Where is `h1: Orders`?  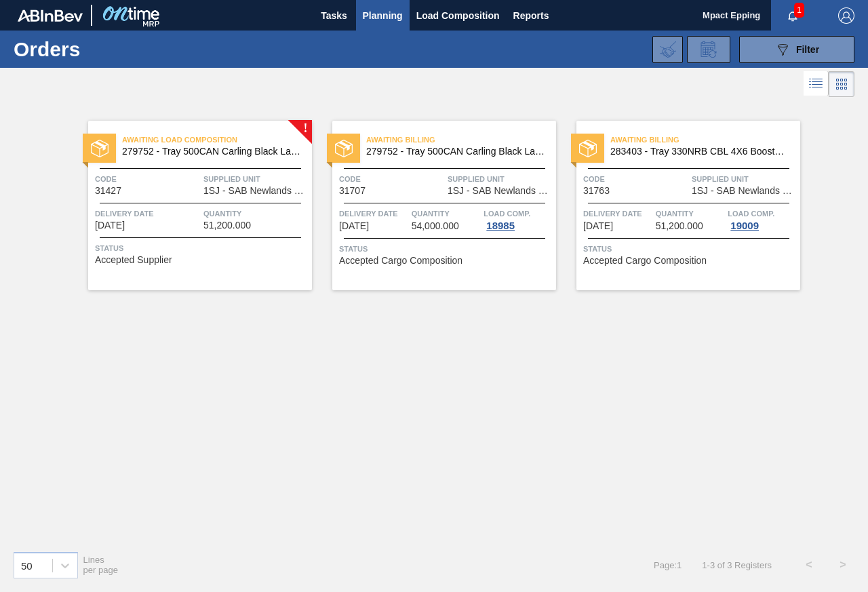 h1: Orders is located at coordinates (107, 48).